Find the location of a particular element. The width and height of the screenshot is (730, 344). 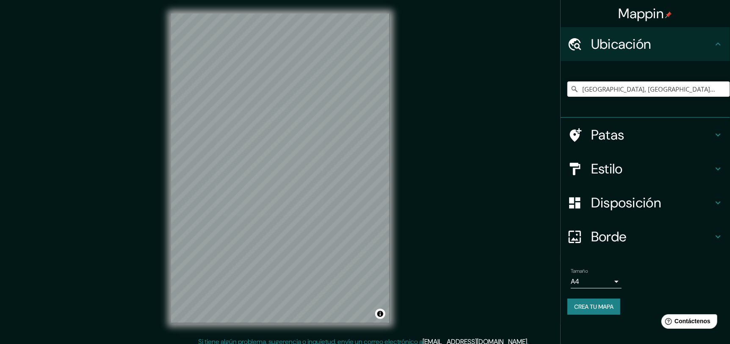

font: Crea tu mapa is located at coordinates (594, 306).